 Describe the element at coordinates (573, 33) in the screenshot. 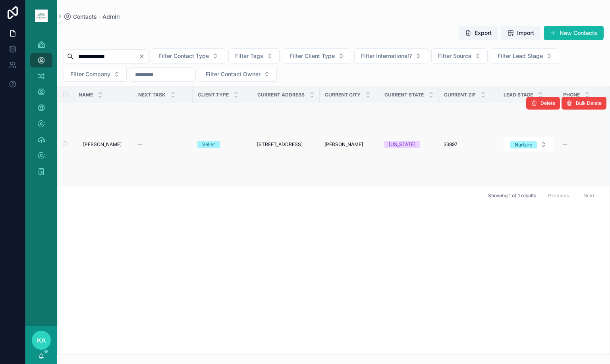

I see `a: New Contacts` at that location.